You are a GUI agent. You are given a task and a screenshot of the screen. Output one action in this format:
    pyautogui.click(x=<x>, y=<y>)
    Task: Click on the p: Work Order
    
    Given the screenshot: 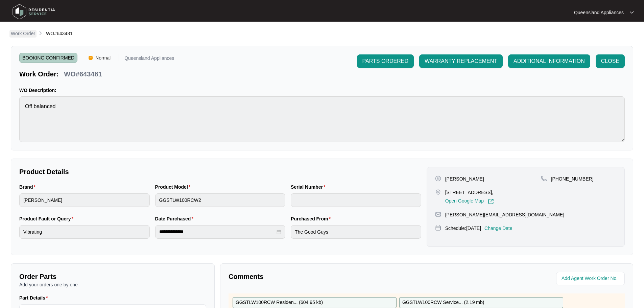 What is the action you would take?
    pyautogui.click(x=23, y=33)
    